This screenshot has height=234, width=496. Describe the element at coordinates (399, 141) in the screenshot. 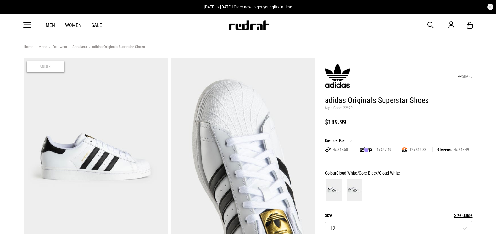

I see `div: Buy now, Pay later.` at that location.